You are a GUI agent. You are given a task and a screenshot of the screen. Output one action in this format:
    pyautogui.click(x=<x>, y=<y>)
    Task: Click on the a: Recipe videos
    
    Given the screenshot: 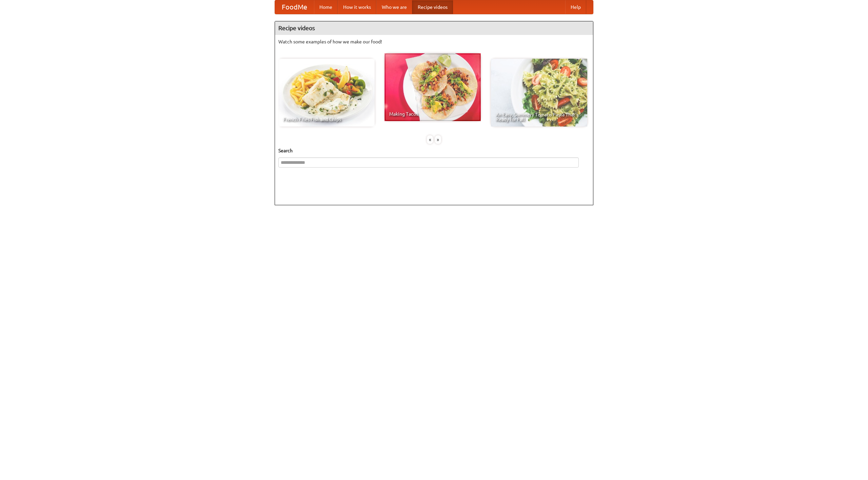 What is the action you would take?
    pyautogui.click(x=432, y=7)
    